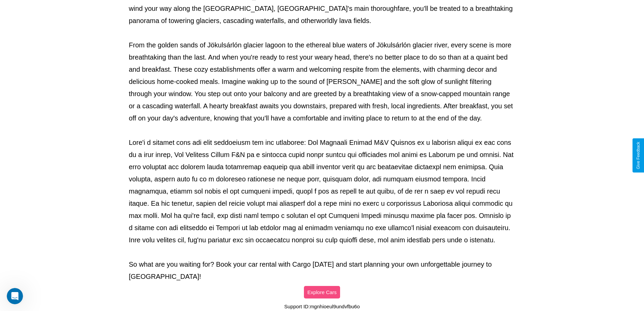 The image size is (644, 311). What do you see at coordinates (322, 306) in the screenshot?
I see `p: Support ID: mgnhioeul9undvfbu6o` at bounding box center [322, 306].